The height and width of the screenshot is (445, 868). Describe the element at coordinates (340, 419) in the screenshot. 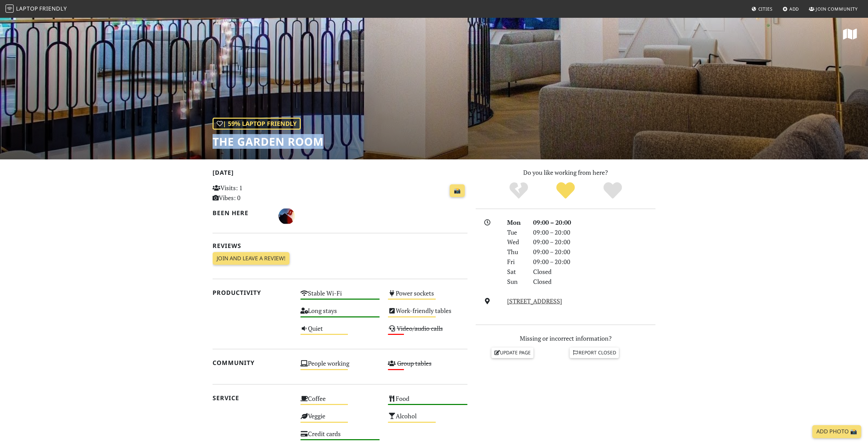

I see `div: Veggie` at that location.